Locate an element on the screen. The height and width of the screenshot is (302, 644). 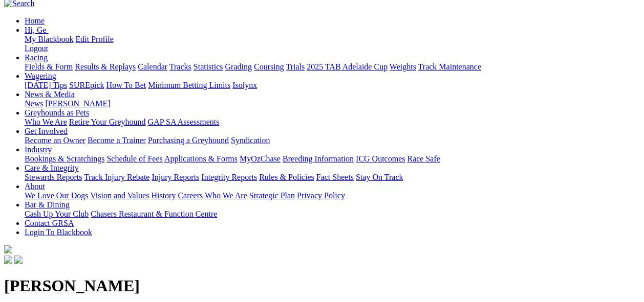
a: Retire Your Greyhound is located at coordinates (107, 122).